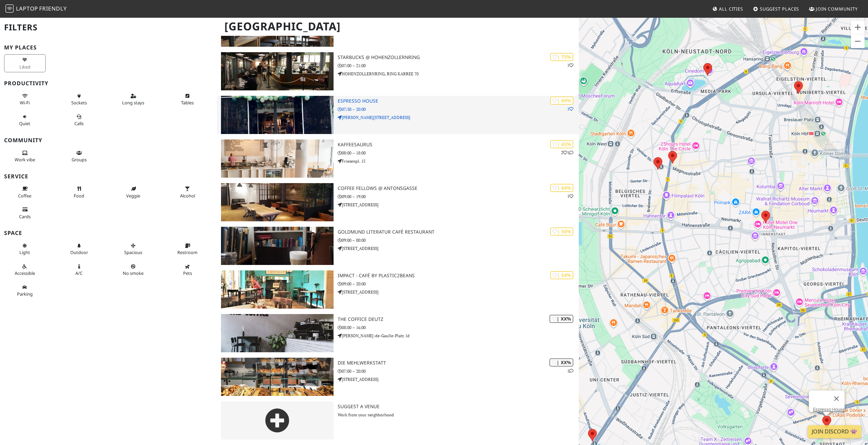 The height and width of the screenshot is (445, 868). What do you see at coordinates (561, 101) in the screenshot?
I see `div: | 69%` at bounding box center [561, 101].